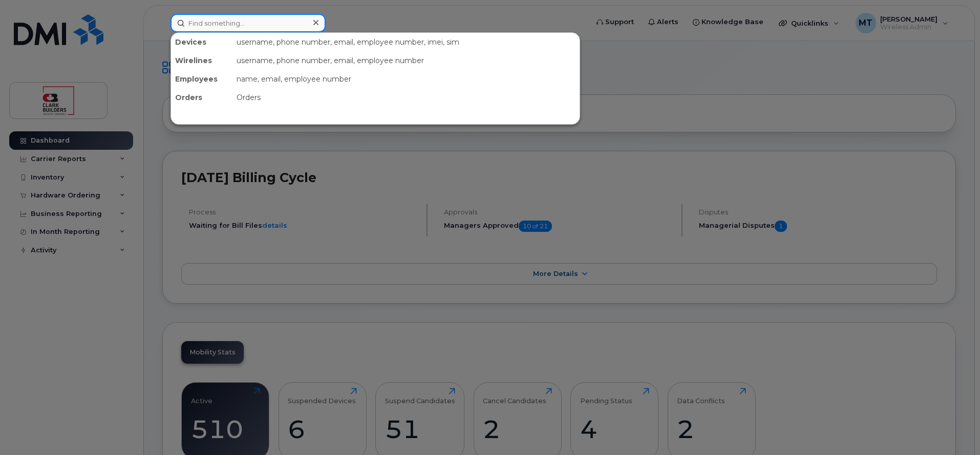 The image size is (980, 455). What do you see at coordinates (202, 60) in the screenshot?
I see `div: Wirelines` at bounding box center [202, 60].